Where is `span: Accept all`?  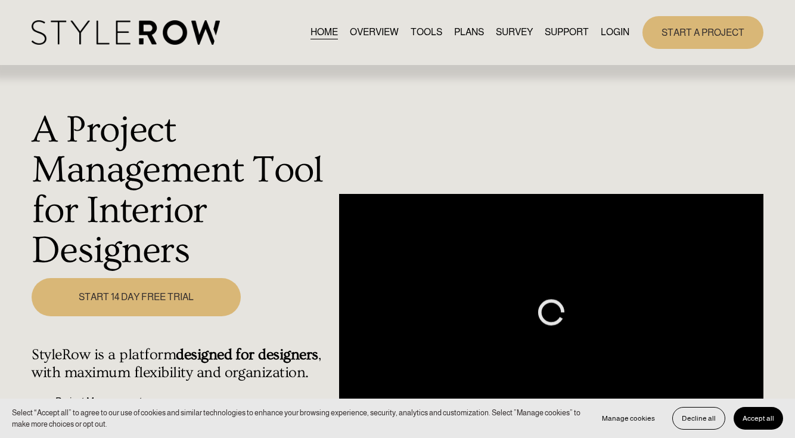
span: Accept all is located at coordinates (758, 418).